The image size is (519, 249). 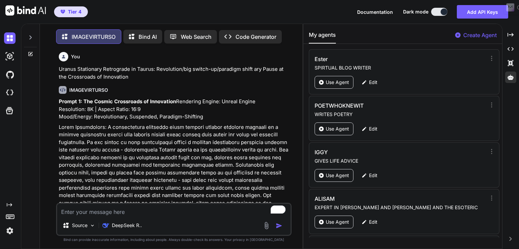 I want to click on h3: Ester, so click(x=375, y=59).